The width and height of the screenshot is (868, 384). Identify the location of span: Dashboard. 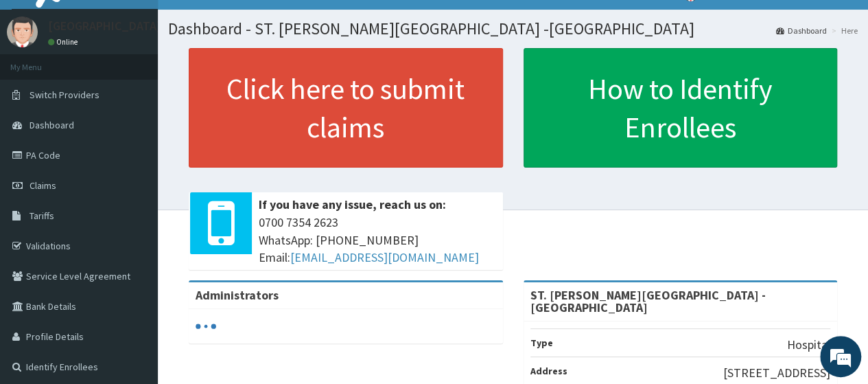
(51, 125).